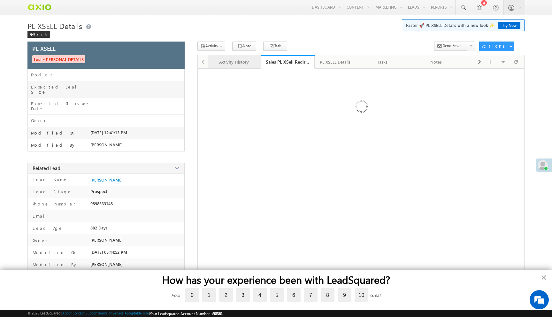 This screenshot has width=552, height=317. I want to click on div: PL XSELL Details, so click(335, 62).